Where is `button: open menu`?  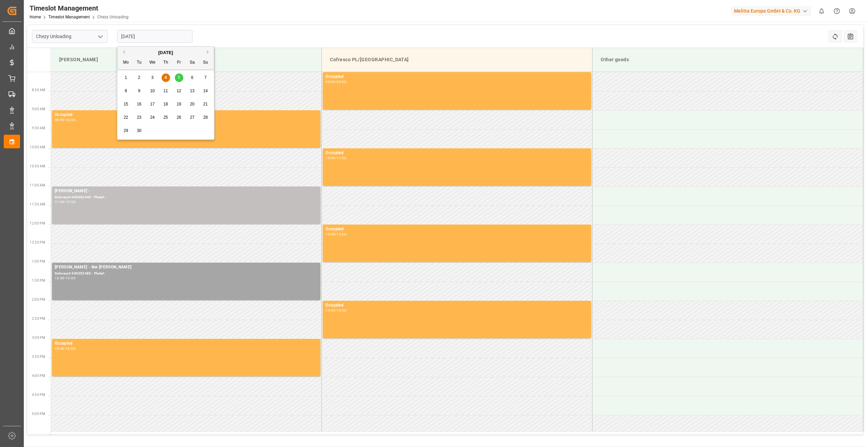
button: open menu is located at coordinates (100, 37).